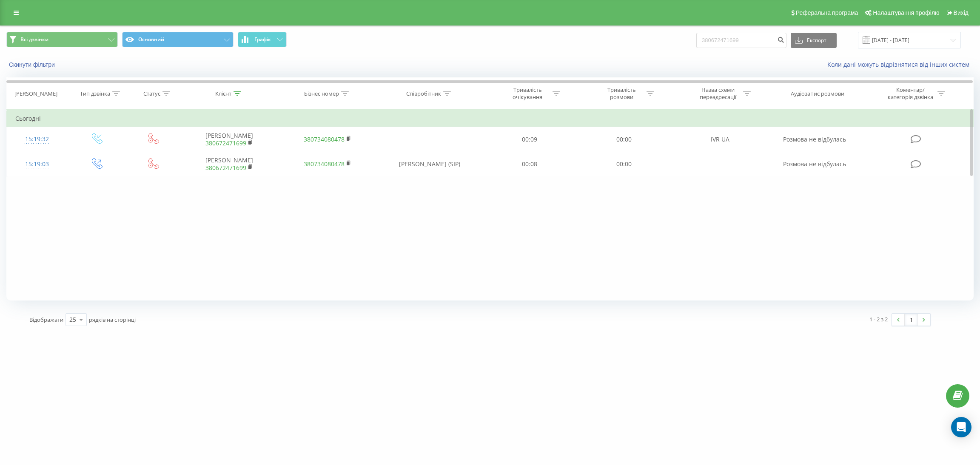 The image size is (980, 465). I want to click on span: Всі дзвінки, so click(34, 40).